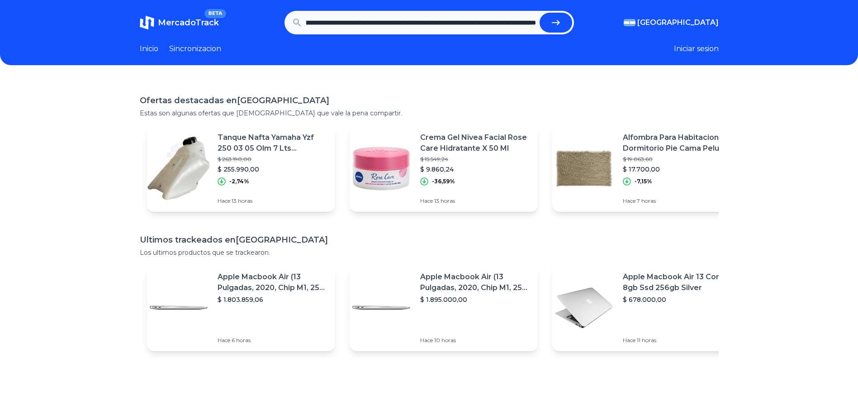  I want to click on p: Apple Macbook Air 13 Core I5 8gb Ssd 256gb Silver, so click(678, 282).